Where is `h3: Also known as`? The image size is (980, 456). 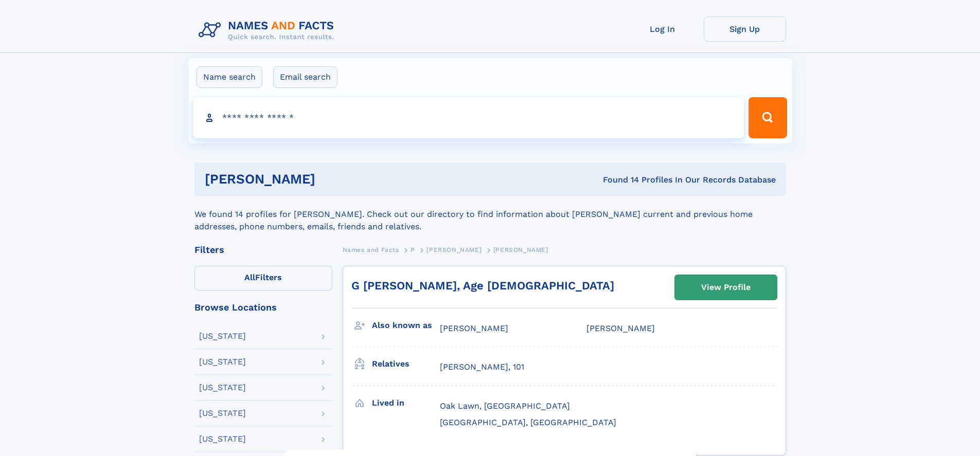
h3: Also known as is located at coordinates (406, 326).